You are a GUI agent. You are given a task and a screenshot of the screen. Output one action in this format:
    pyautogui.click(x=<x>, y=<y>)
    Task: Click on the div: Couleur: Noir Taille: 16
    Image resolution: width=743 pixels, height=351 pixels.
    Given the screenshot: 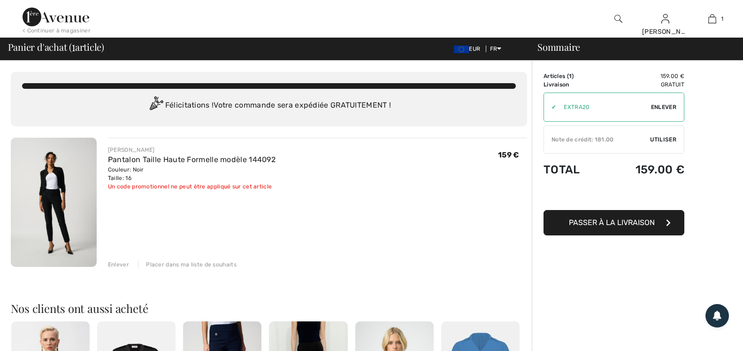 What is the action you would take?
    pyautogui.click(x=192, y=174)
    